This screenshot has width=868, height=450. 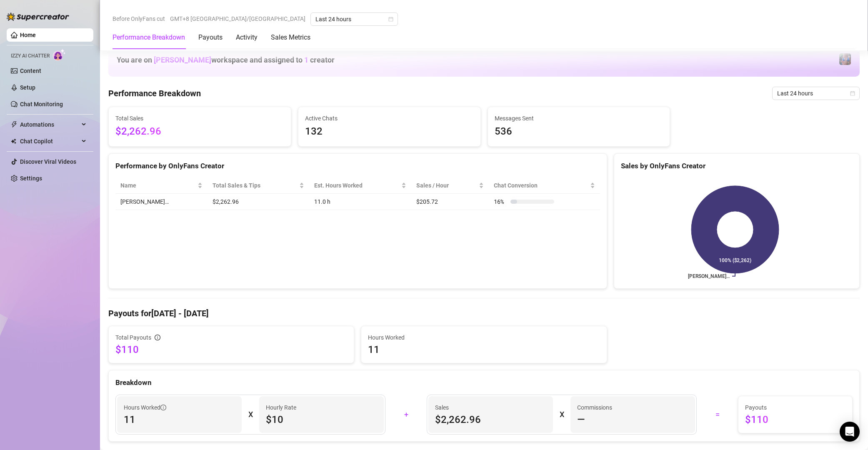 What do you see at coordinates (845, 59) in the screenshot?
I see `img: Jaylie` at bounding box center [845, 59].